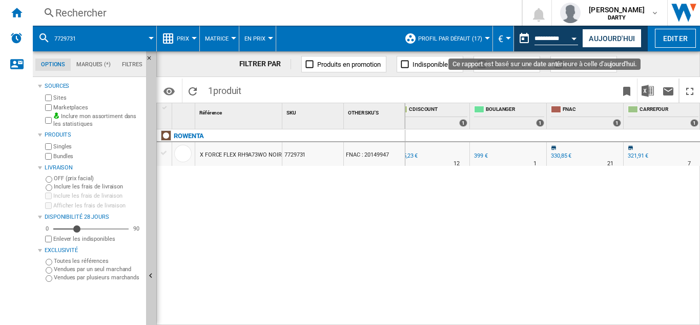 The image size is (700, 325). Describe the element at coordinates (457, 164) in the screenshot. I see `div: Délai de livraison : 12 jours` at that location.